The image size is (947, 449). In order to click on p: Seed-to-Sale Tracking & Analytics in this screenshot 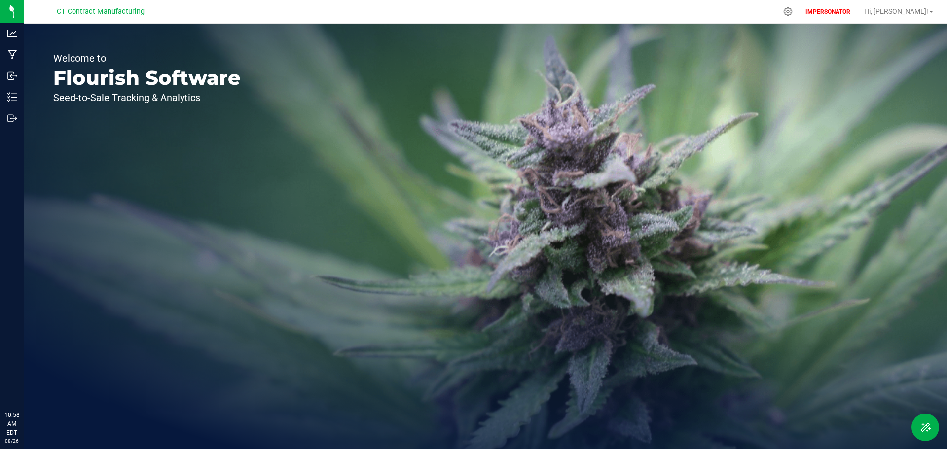, I will do `click(147, 98)`.